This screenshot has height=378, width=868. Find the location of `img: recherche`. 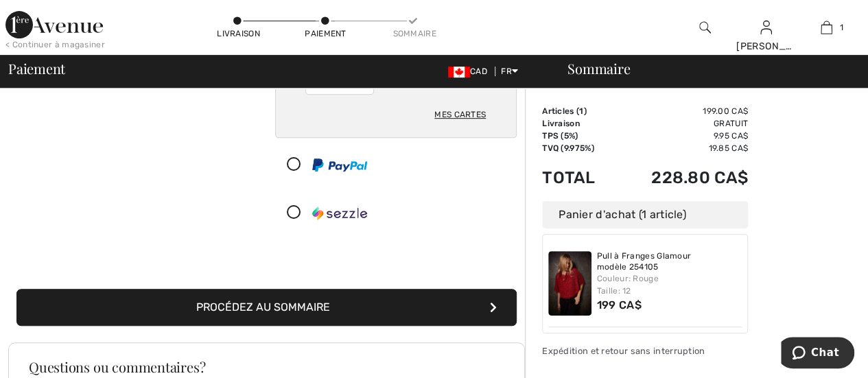

img: recherche is located at coordinates (704, 27).